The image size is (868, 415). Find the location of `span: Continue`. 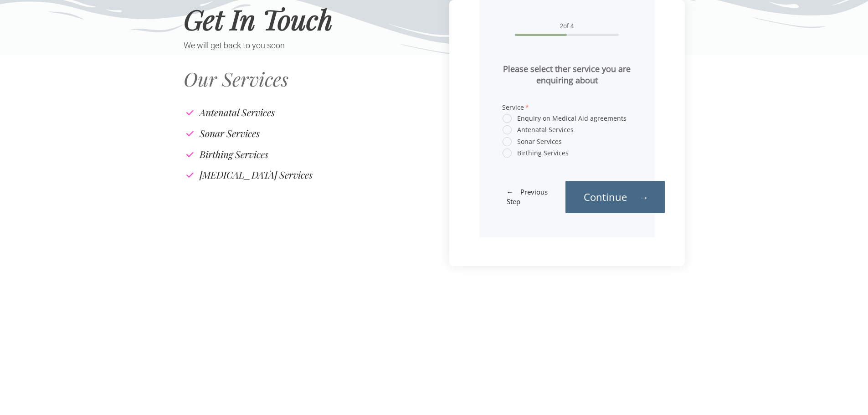

span: Continue is located at coordinates (605, 196).